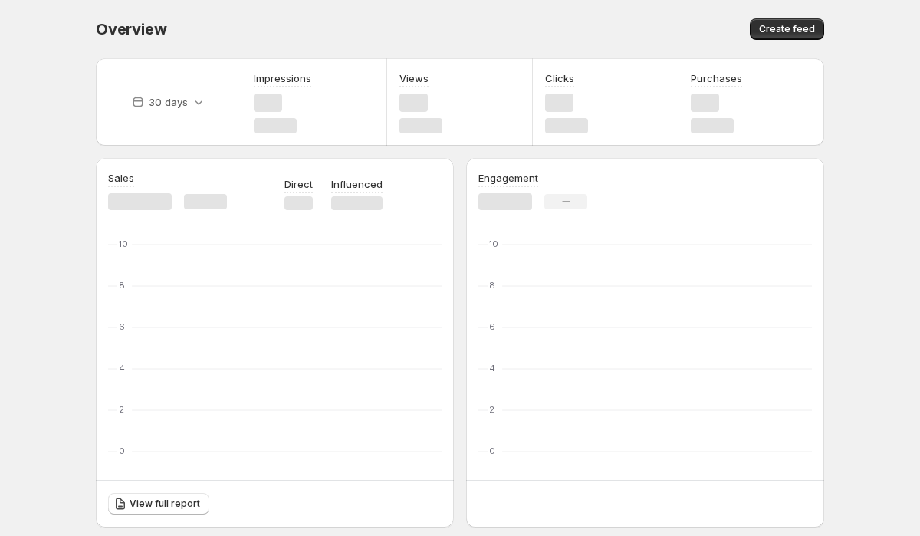  What do you see at coordinates (716, 78) in the screenshot?
I see `h3: Purchases` at bounding box center [716, 78].